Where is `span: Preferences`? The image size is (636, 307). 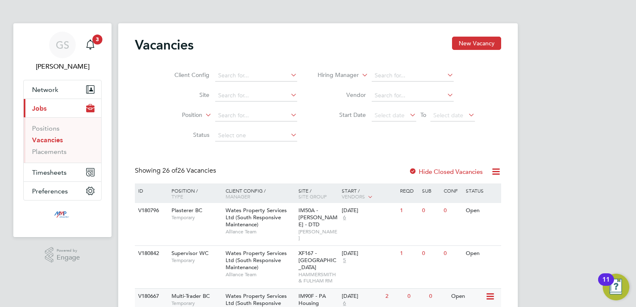 span: Preferences is located at coordinates (50, 191).